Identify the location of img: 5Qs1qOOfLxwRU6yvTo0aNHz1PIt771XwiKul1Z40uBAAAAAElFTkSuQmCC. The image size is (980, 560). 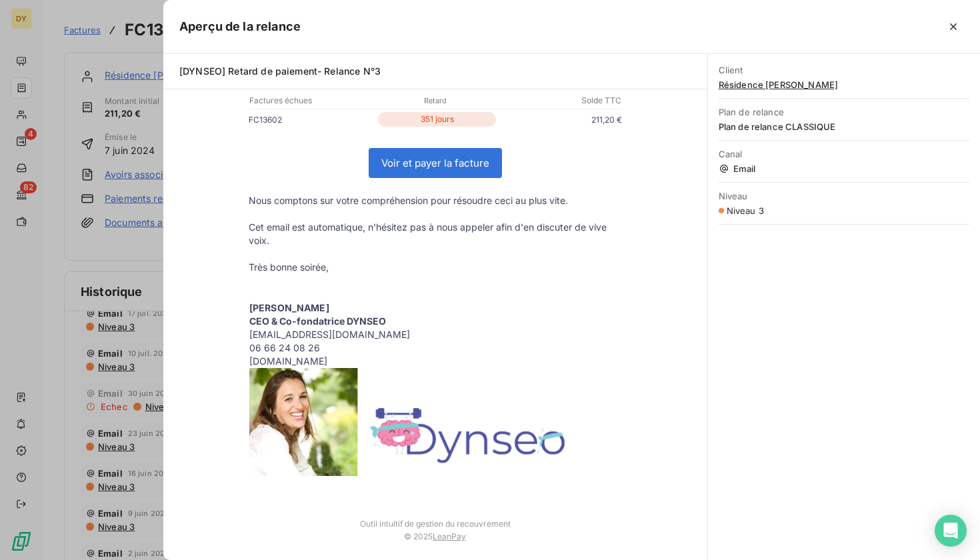
(409, 422).